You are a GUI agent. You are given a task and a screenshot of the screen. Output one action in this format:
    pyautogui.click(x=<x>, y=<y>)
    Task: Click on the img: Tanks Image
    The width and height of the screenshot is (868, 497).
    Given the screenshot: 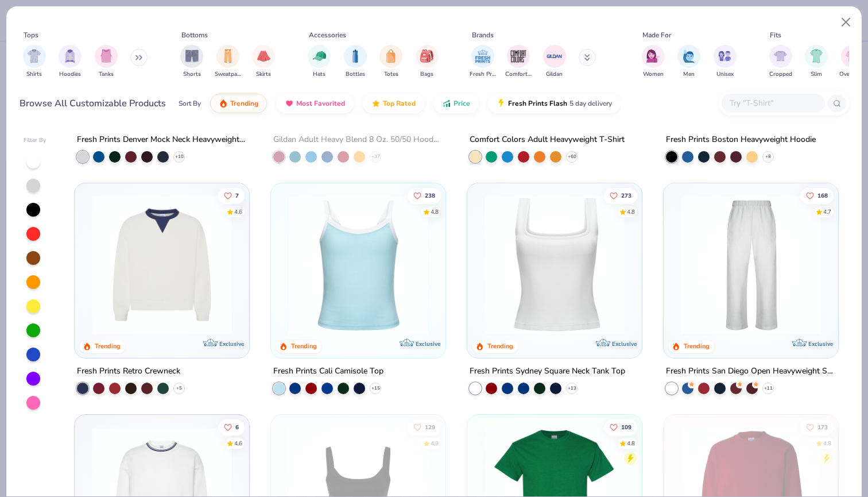 What is the action you would take?
    pyautogui.click(x=106, y=56)
    